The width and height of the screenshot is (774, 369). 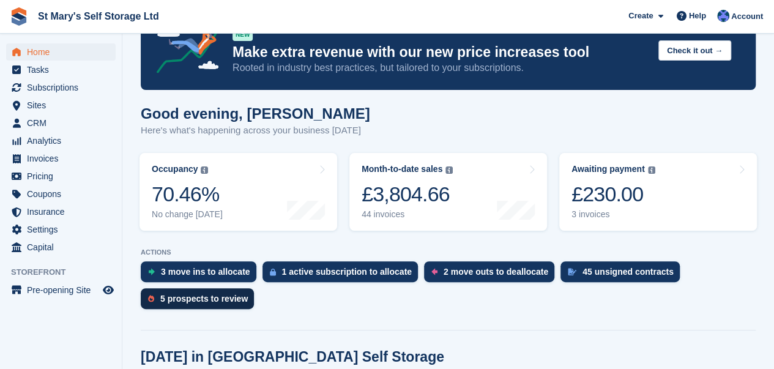 I want to click on button: Check it out →, so click(x=694, y=50).